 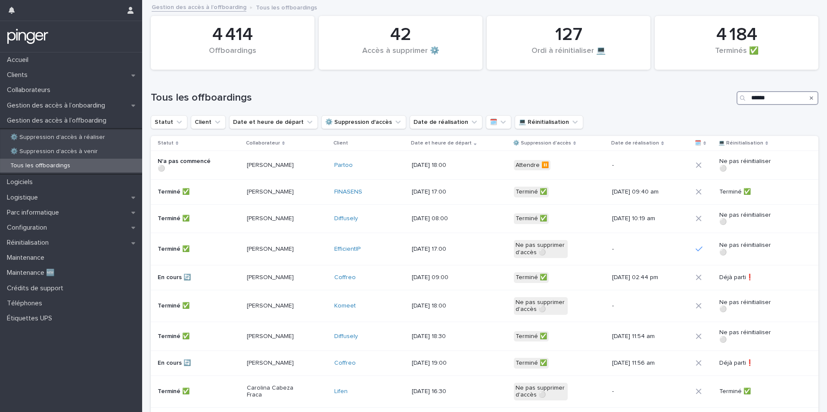 I want to click on p: Maintenance 🆕, so click(x=32, y=273).